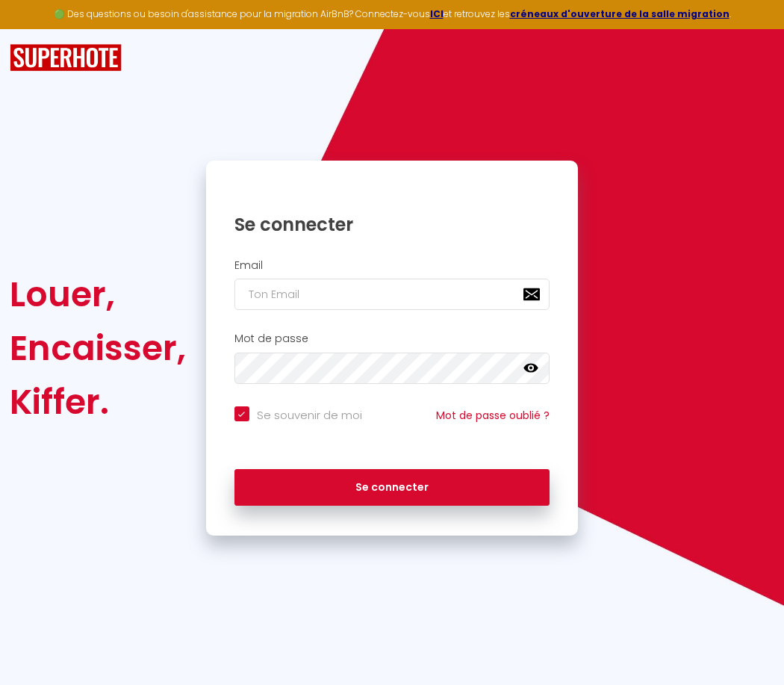 This screenshot has height=685, width=784. What do you see at coordinates (66, 57) in the screenshot?
I see `img: SuperHote logo` at bounding box center [66, 57].